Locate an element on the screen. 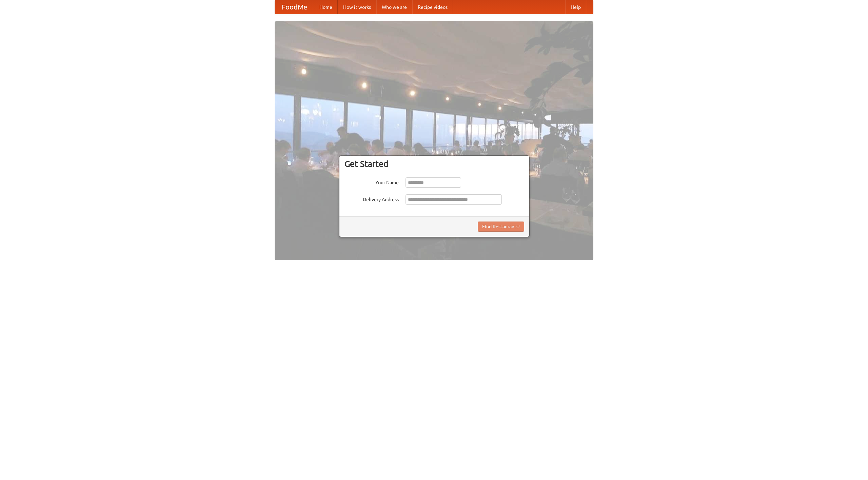 The image size is (868, 480). a: Home is located at coordinates (326, 7).